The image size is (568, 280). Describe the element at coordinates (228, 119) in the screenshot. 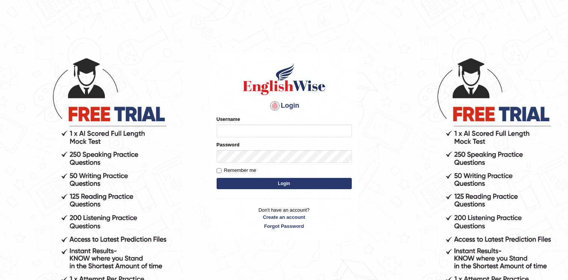

I see `label: Username` at that location.